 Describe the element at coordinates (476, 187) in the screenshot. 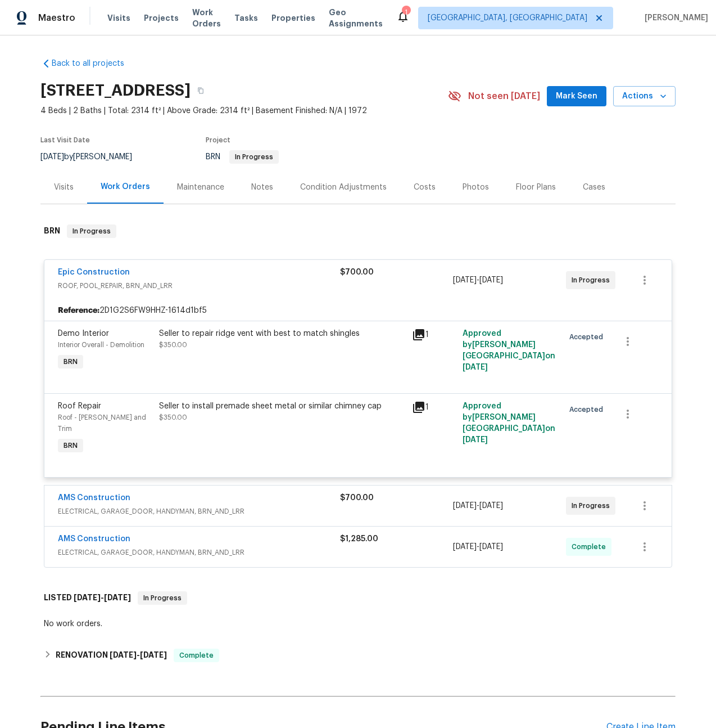

I see `div: Photos` at that location.